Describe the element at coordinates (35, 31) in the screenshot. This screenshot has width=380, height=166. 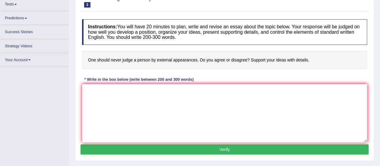
I see `a: Success Stories` at that location.